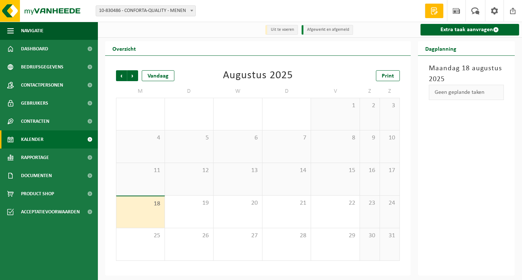 This screenshot has width=522, height=280. What do you see at coordinates (238, 203) in the screenshot?
I see `span: 20` at bounding box center [238, 203].